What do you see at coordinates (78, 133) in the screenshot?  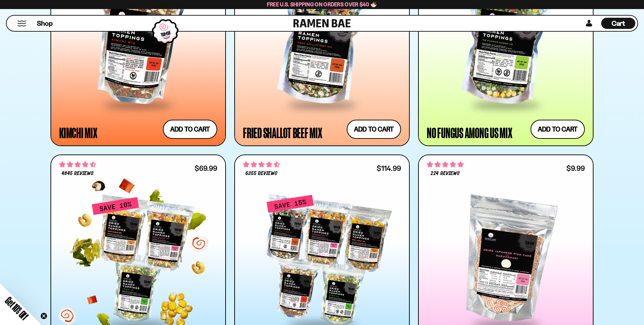 I see `div: Kimchi Mix` at bounding box center [78, 133].